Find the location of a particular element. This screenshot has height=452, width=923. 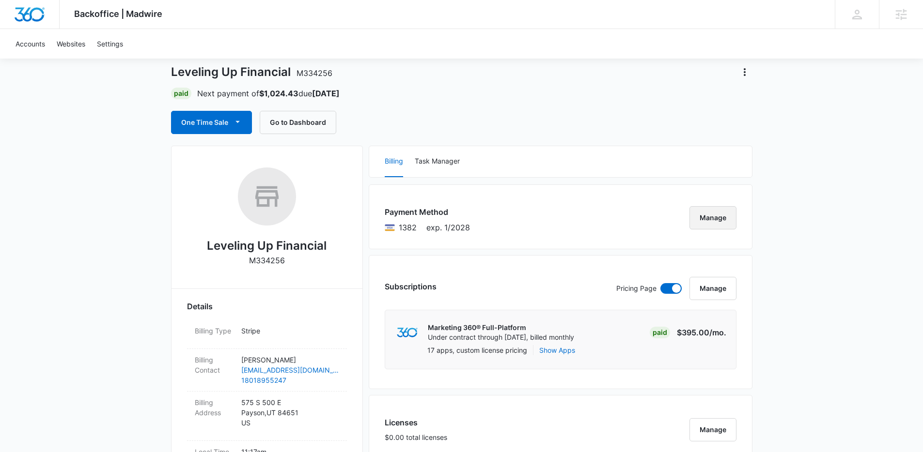

dt: Billing Address is located at coordinates (214, 408).